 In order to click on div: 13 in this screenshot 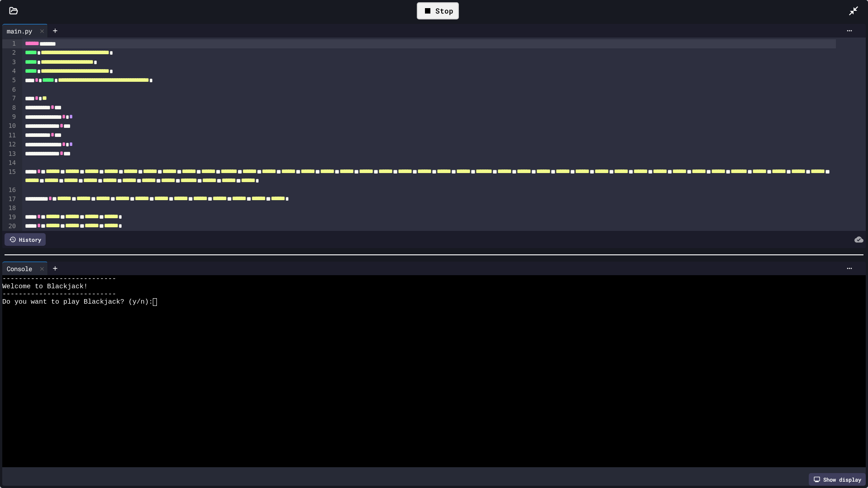, I will do `click(10, 154)`.